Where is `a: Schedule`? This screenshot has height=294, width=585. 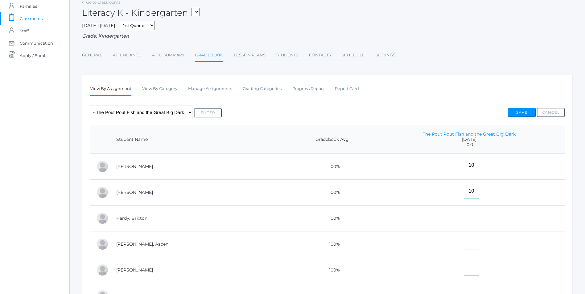
a: Schedule is located at coordinates (353, 55).